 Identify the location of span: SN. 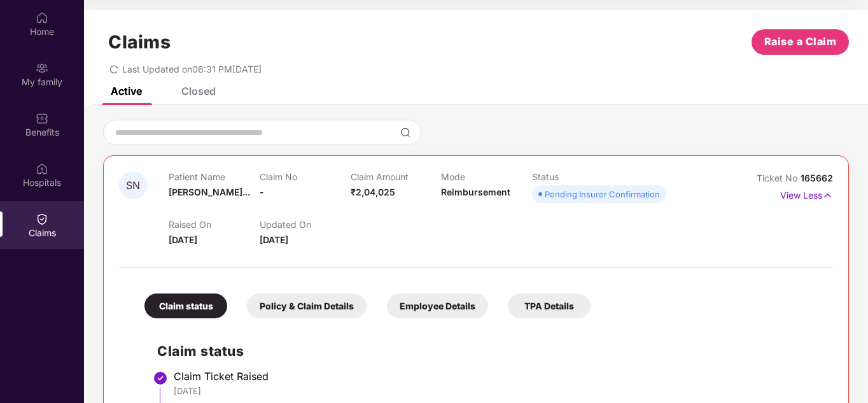
(133, 185).